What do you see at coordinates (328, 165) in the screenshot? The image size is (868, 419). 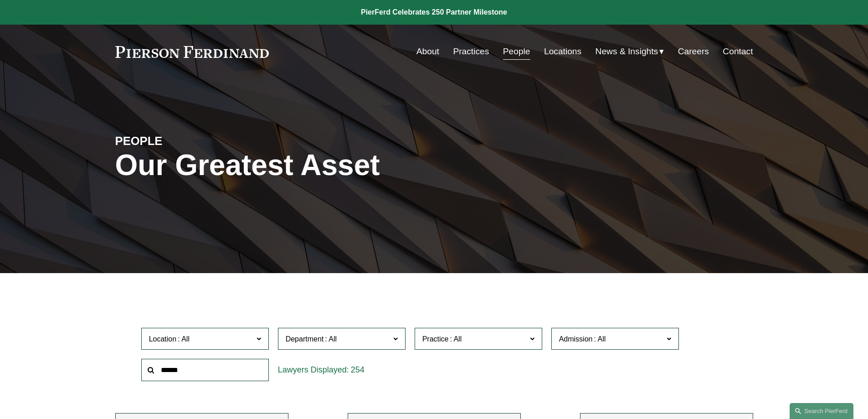 I see `h1: Our Greatest Asset` at bounding box center [328, 165].